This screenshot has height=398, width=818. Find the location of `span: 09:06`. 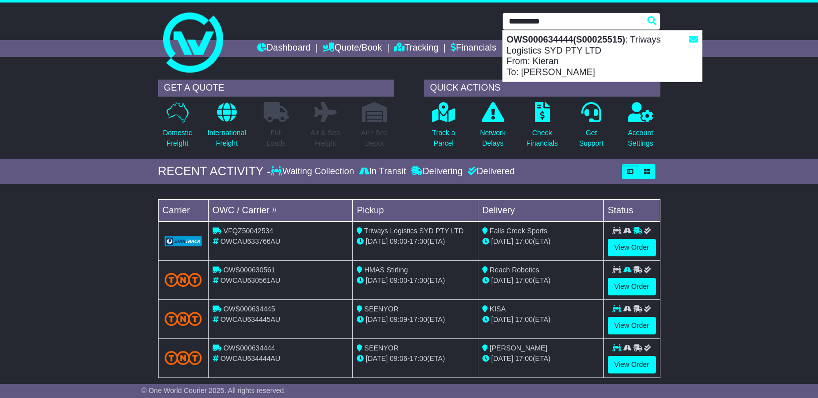

span: 09:06 is located at coordinates (398, 358).